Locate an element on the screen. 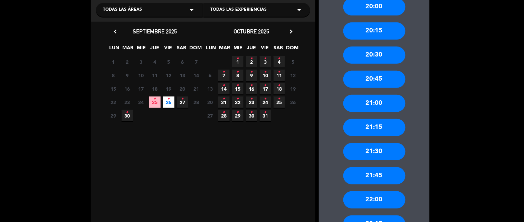 This screenshot has width=524, height=222. div: 21:45 is located at coordinates (374, 176).